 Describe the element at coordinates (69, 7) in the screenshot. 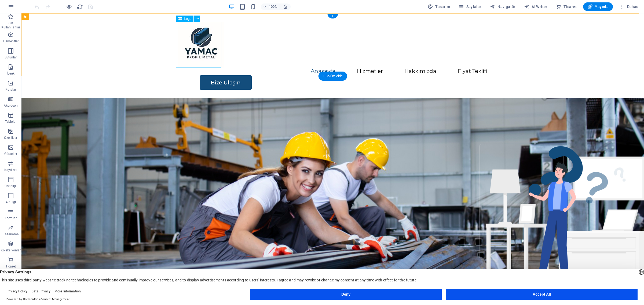

I see `button: Ön izleme modundan çıkıp düzenlemeye devam etmek için buraya tıklayın` at that location.